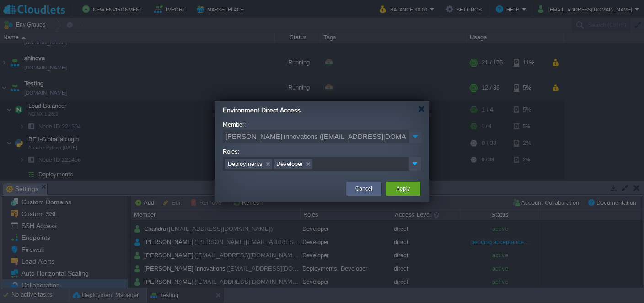 The width and height of the screenshot is (644, 303). What do you see at coordinates (232, 151) in the screenshot?
I see `label: Roles:` at bounding box center [232, 151].